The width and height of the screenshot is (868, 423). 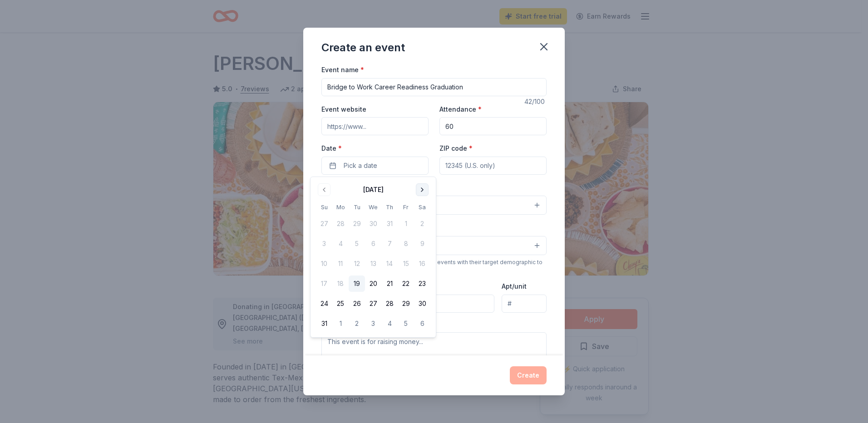 I want to click on button: 30, so click(x=422, y=303).